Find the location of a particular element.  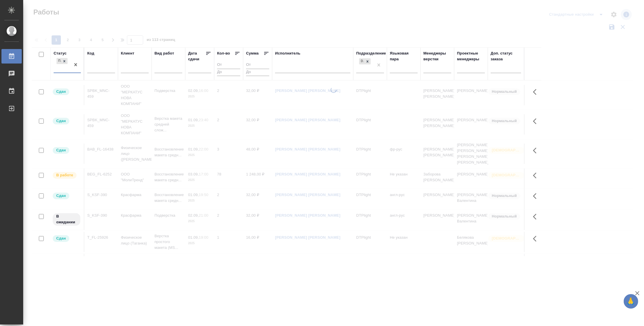

div: Доп. статус заказа is located at coordinates (505, 56).